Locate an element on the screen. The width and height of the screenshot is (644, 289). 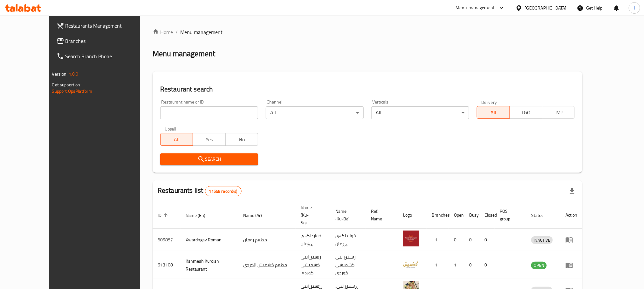
span: ID is located at coordinates (164, 215).